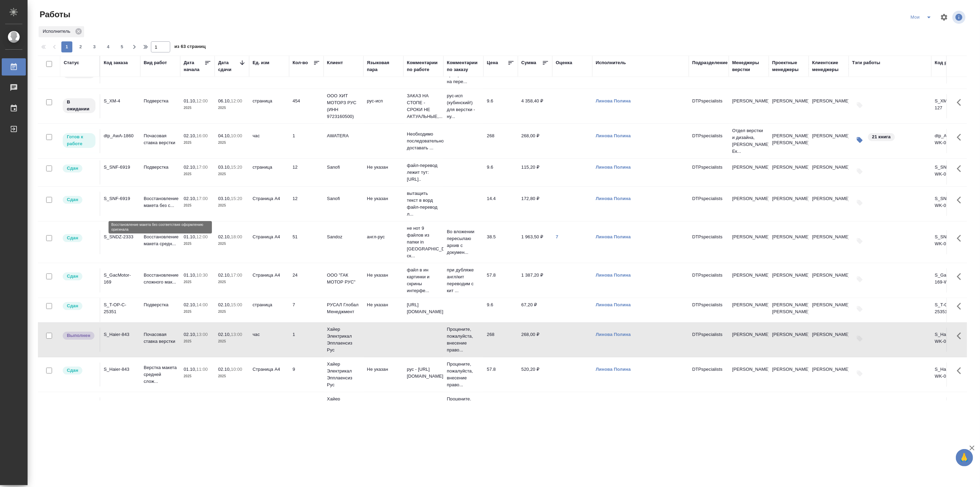 The width and height of the screenshot is (980, 487). What do you see at coordinates (122, 47) in the screenshot?
I see `button: 5` at bounding box center [122, 47].